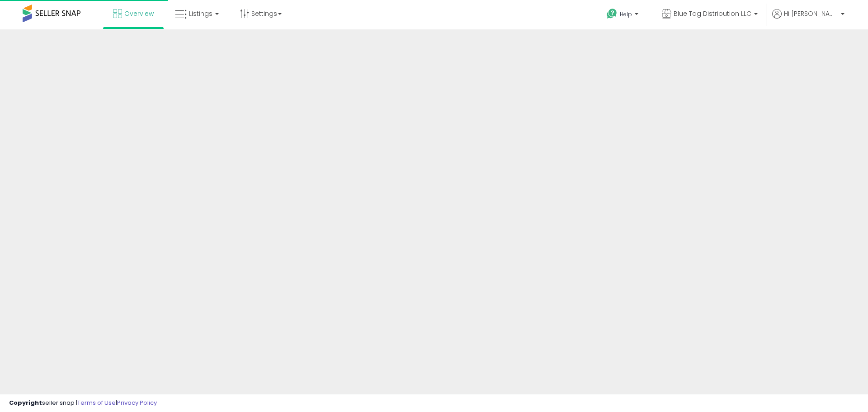  Describe the element at coordinates (626, 14) in the screenshot. I see `span: Help` at that location.